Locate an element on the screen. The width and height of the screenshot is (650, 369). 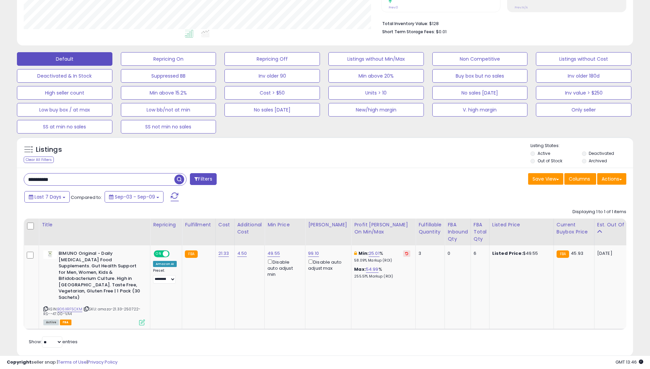
div: Clear All Filters is located at coordinates (39, 159).